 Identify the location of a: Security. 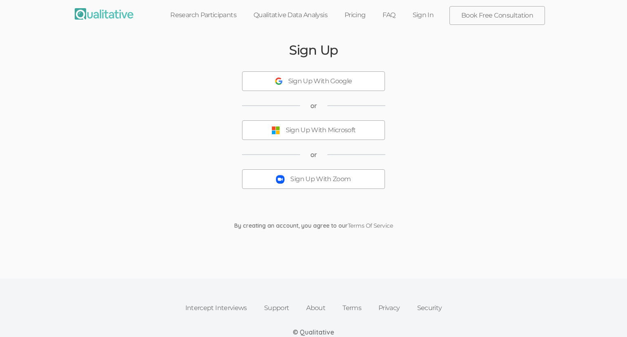
(429, 308).